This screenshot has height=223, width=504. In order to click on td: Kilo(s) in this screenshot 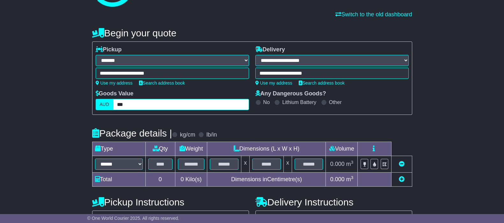, I will do `click(191, 179)`.